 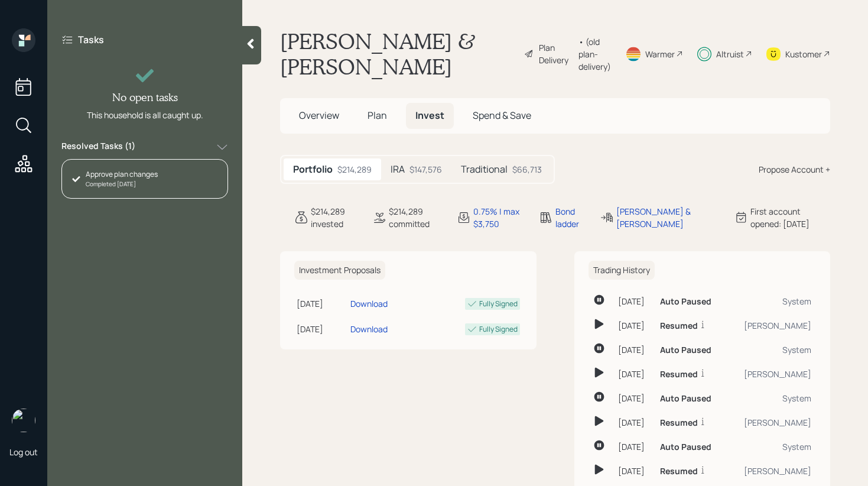 I want to click on div: $147,576, so click(x=425, y=169).